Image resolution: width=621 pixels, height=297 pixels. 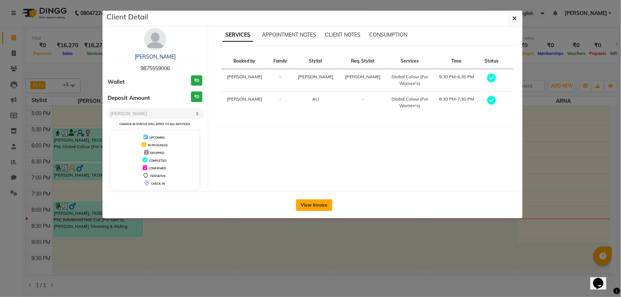 What do you see at coordinates (158, 161) in the screenshot?
I see `span: COMPLETED` at bounding box center [158, 161].